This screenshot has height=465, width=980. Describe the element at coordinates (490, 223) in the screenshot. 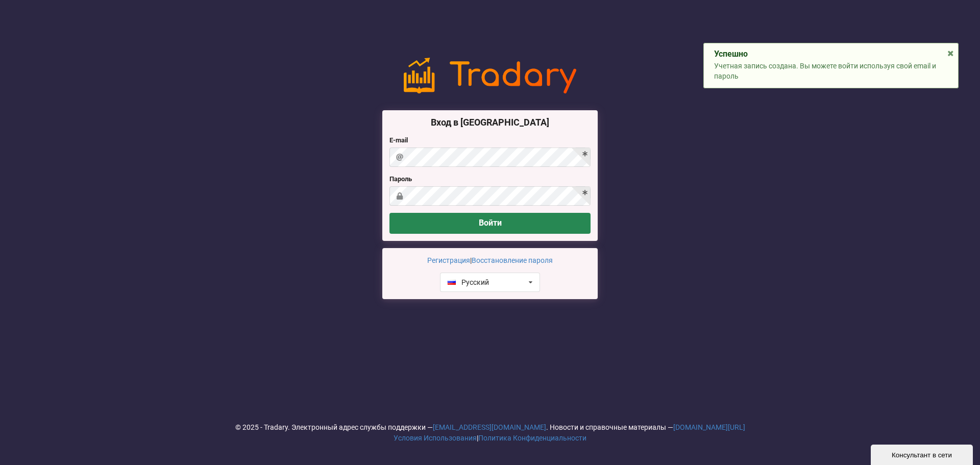

I see `button: Войти` at that location.